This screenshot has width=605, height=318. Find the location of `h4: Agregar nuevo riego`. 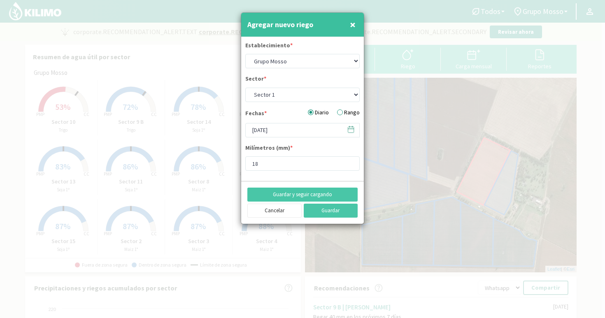

h4: Agregar nuevo riego is located at coordinates (280, 25).